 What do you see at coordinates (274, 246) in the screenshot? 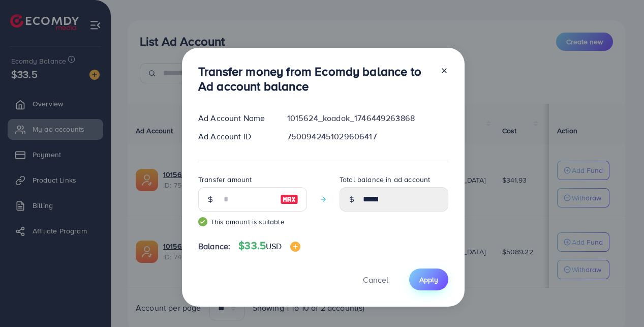
I see `span: USD` at bounding box center [274, 246].